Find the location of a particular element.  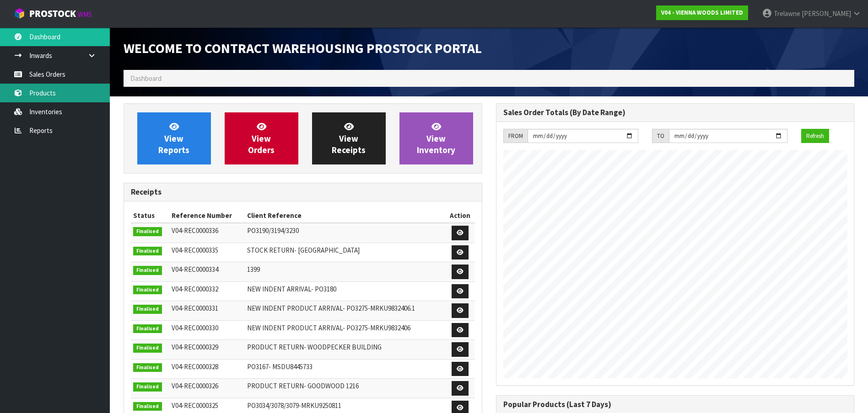

a: ViewReports is located at coordinates (174, 138).